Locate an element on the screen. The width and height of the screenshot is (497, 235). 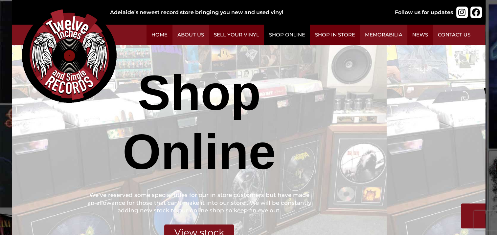
div: Adelaide’s newest record store bringing you new and used vinyl is located at coordinates (242, 12).